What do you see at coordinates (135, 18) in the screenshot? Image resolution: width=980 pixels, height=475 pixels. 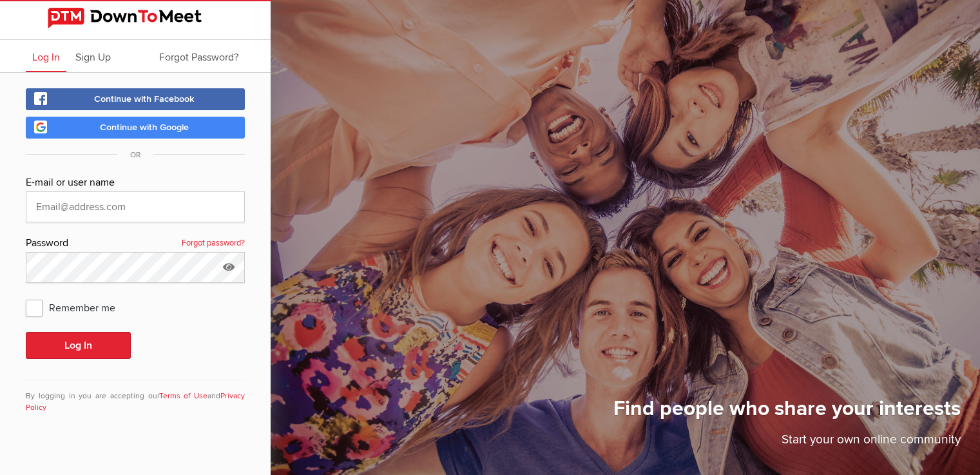 I see `img: DownToMeet` at bounding box center [135, 18].